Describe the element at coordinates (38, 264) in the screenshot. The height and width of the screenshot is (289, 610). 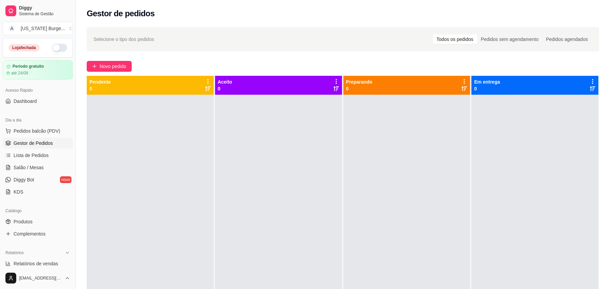
I see `a: Relatórios de vendas` at that location.